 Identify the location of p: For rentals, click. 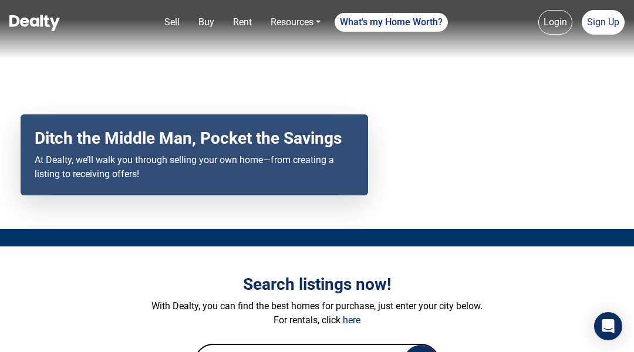
(317, 321).